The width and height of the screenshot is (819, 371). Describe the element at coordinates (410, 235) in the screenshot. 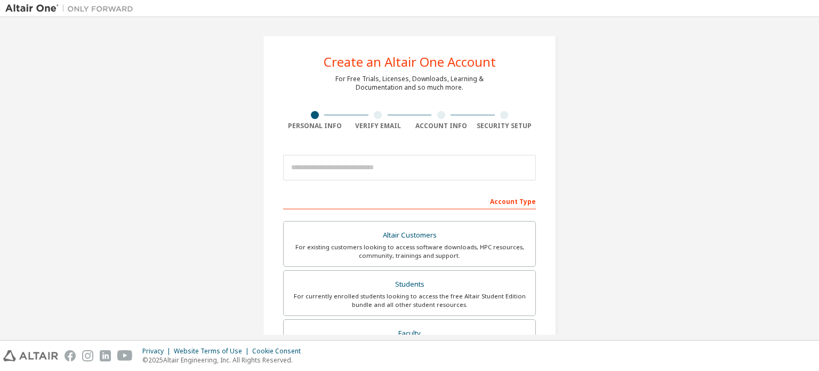

I see `div: Altair Customers` at that location.